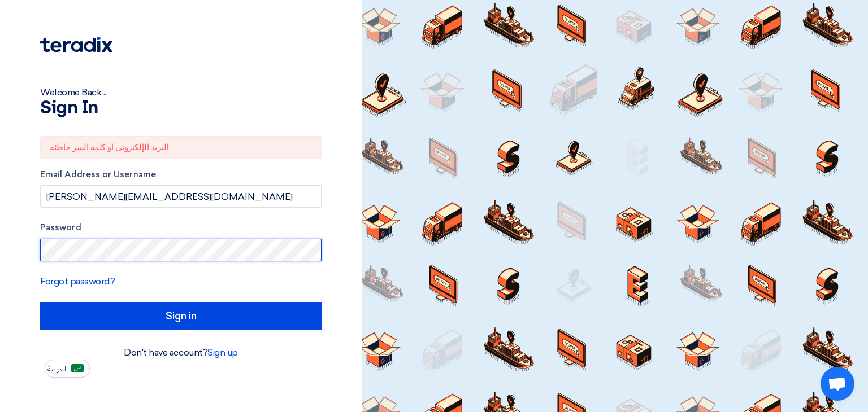  Describe the element at coordinates (77, 45) in the screenshot. I see `img: Teradix logo` at that location.